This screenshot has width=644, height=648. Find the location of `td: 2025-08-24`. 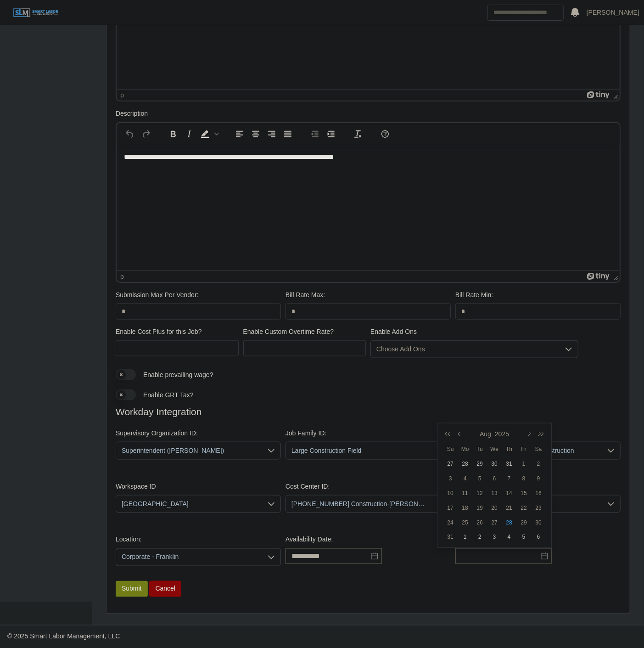

td: 2025-08-24 is located at coordinates (450, 522).